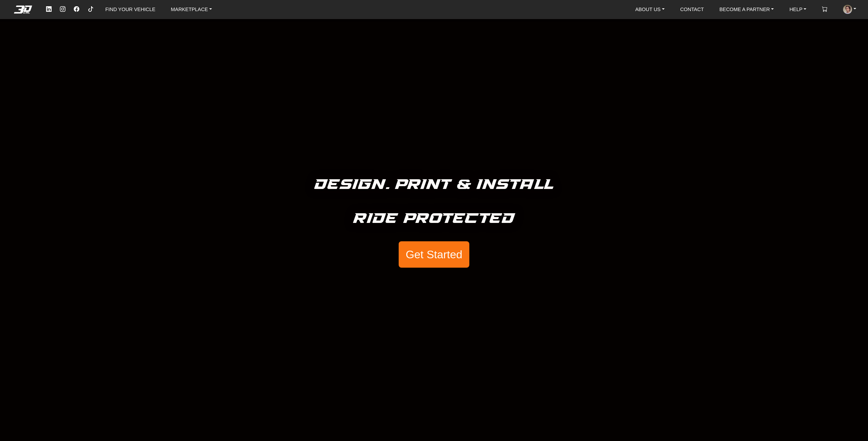 The height and width of the screenshot is (441, 868). What do you see at coordinates (130, 9) in the screenshot?
I see `a: FIND YOUR VEHICLE` at bounding box center [130, 9].